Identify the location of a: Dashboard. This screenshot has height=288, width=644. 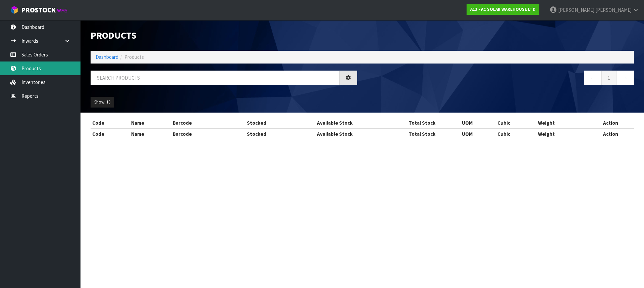
(107, 57).